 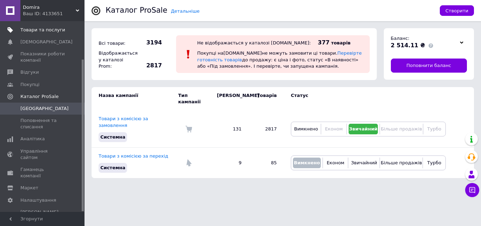 What do you see at coordinates (49, 7) in the screenshot?
I see `span: Domira` at bounding box center [49, 7].